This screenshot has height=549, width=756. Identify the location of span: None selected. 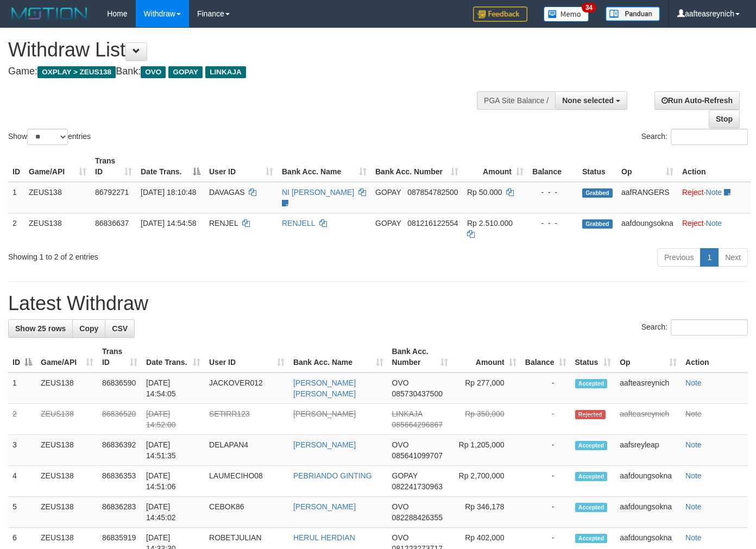
(587, 100).